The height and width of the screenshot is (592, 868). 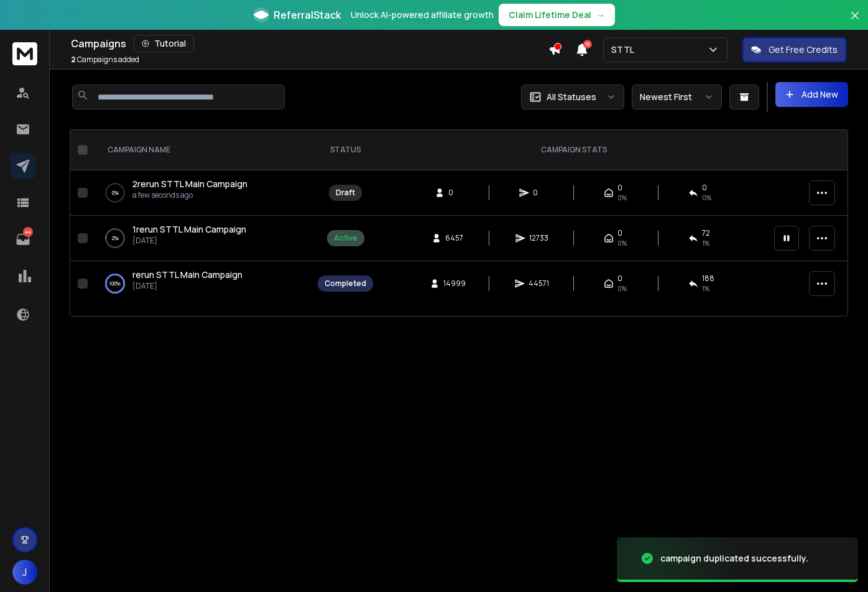 I want to click on span: J, so click(x=25, y=573).